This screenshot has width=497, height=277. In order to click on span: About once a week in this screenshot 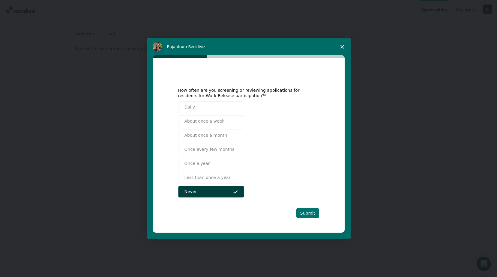, I will do `click(205, 121)`.